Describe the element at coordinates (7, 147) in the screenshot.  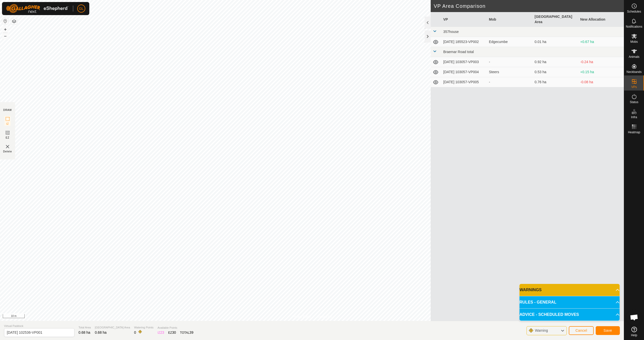
I see `img: VP` at that location.